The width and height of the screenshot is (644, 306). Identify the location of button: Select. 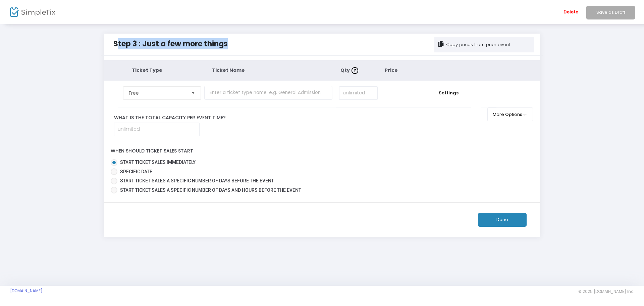
(193, 93).